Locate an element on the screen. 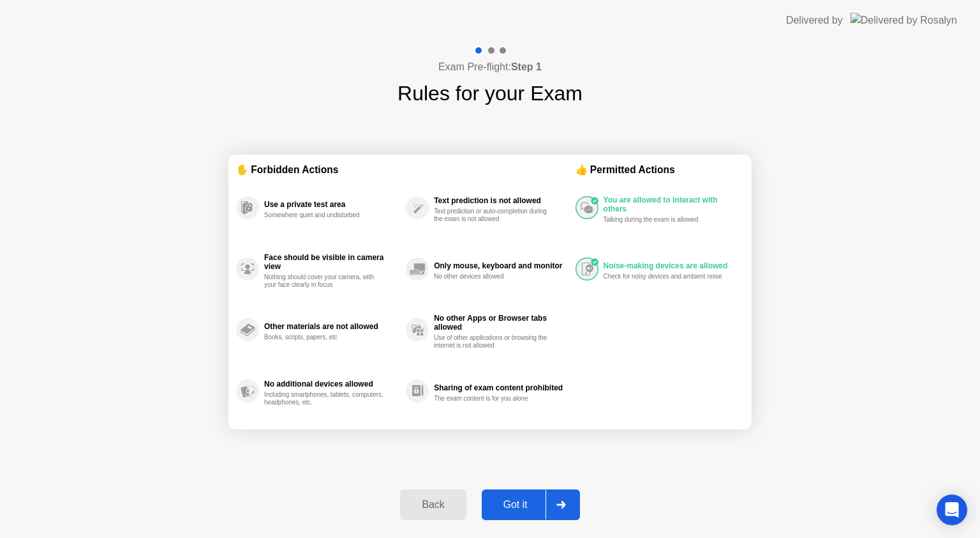 Image resolution: width=980 pixels, height=538 pixels. div: Face should be visible in camera view is located at coordinates (332, 262).